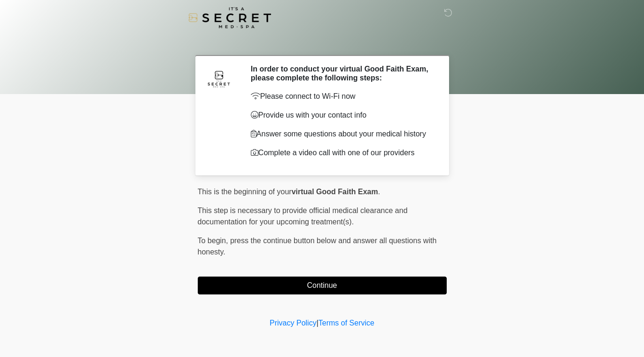 The width and height of the screenshot is (644, 357). What do you see at coordinates (342, 96) in the screenshot?
I see `p: Please connect to Wi-Fi now` at bounding box center [342, 96].